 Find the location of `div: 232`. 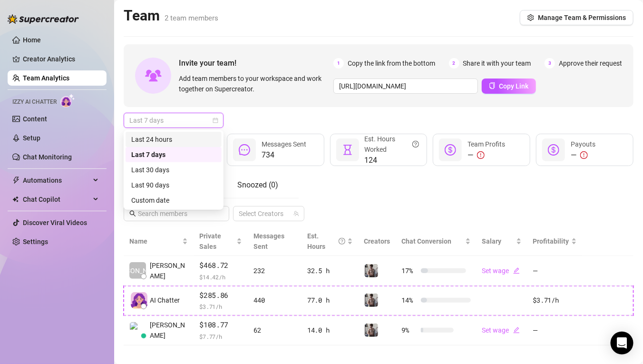

div: 232 is located at coordinates (274, 271).